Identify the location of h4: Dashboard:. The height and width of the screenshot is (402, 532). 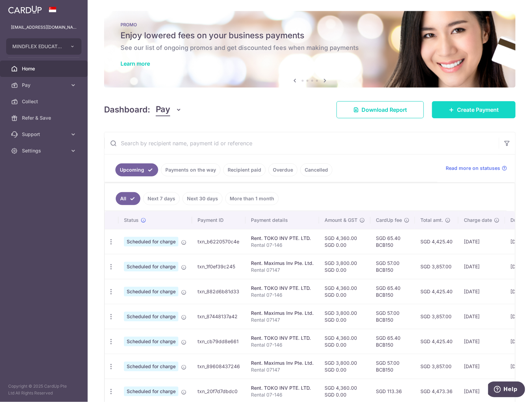
(127, 110).